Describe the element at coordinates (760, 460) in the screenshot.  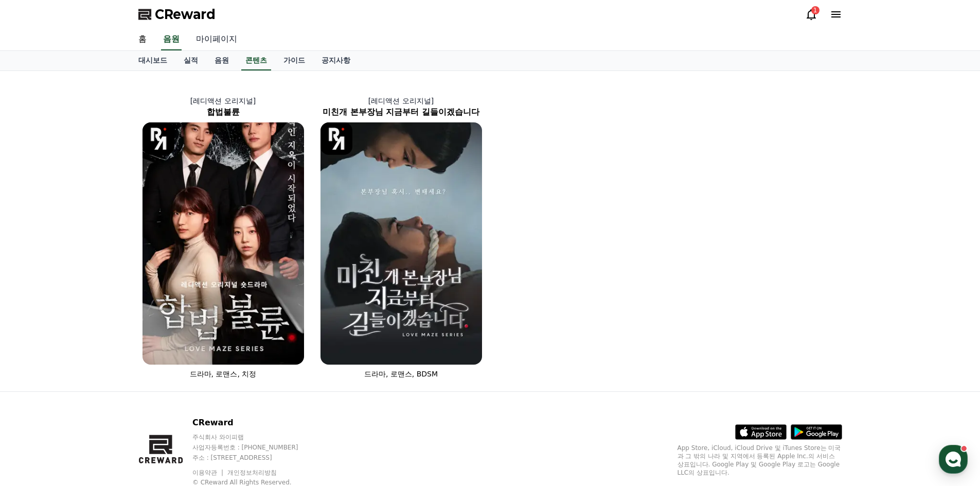
I see `p: App Store, iCloud, iCloud Drive 및 iTunes Store는 미국과 그 밖의 나라 및 지역에서 등록된 Apple Inc.의 서비스 상표입니다. Goo...` at that location.